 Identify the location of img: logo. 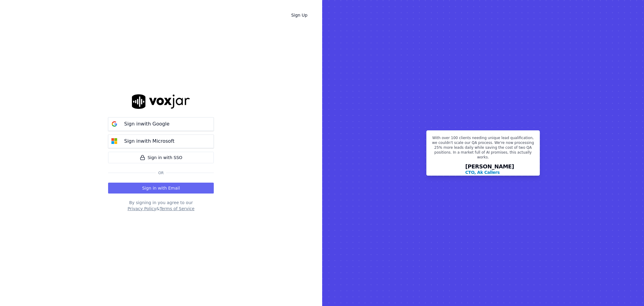
(161, 101).